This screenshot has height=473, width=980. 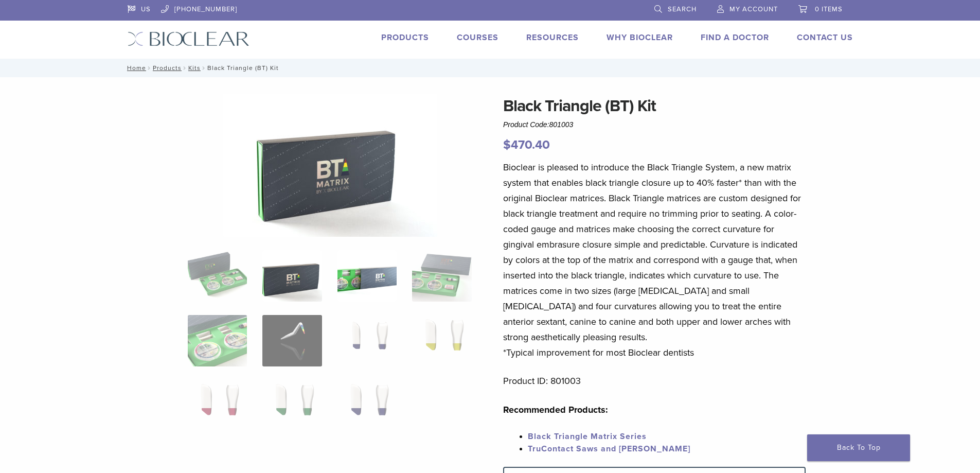 I want to click on img: Black Triangle (BT) Kit - Image 9, so click(x=218, y=406).